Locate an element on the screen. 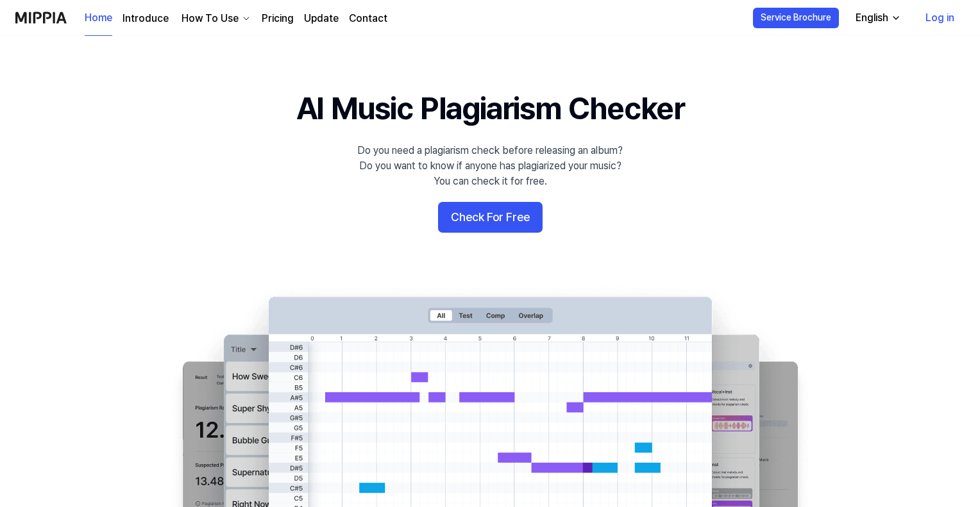 The image size is (980, 507). a: Home is located at coordinates (98, 18).